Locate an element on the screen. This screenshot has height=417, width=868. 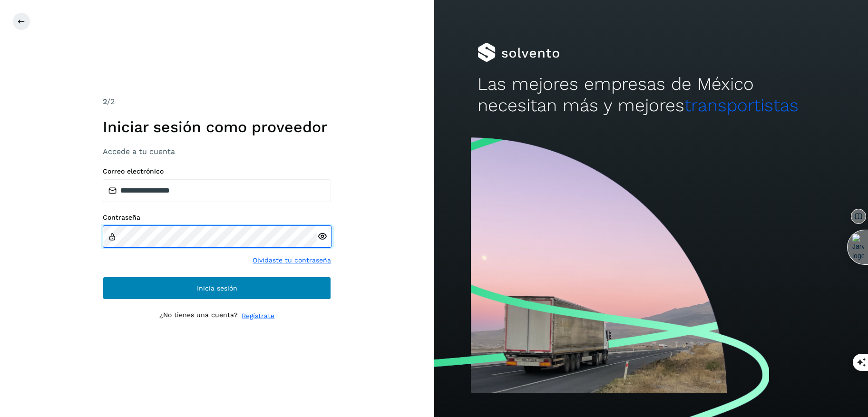
h1: Iniciar sesión como proveedor is located at coordinates (217, 127).